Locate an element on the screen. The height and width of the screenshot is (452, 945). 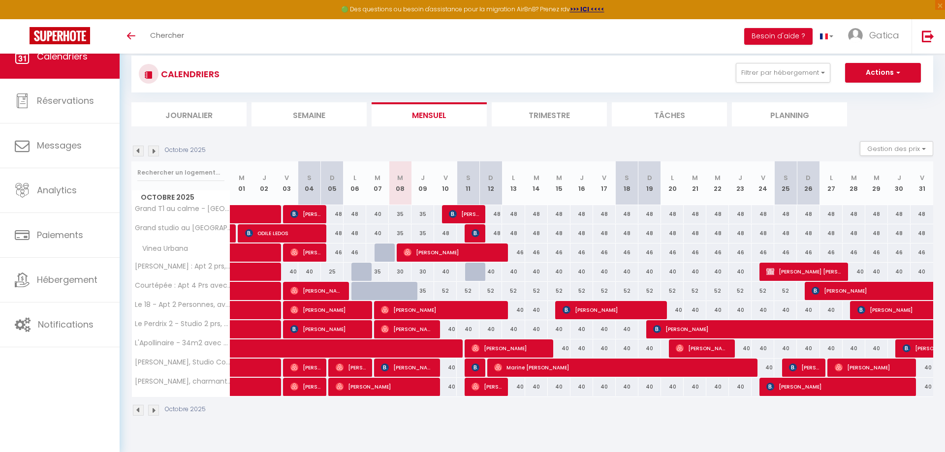
a: Chercher is located at coordinates (167, 36).